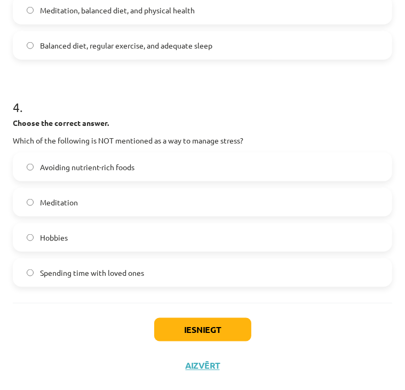 The image size is (405, 390). Describe the element at coordinates (126, 45) in the screenshot. I see `span: Balanced diet, regular exercise, and adequate sleep` at that location.